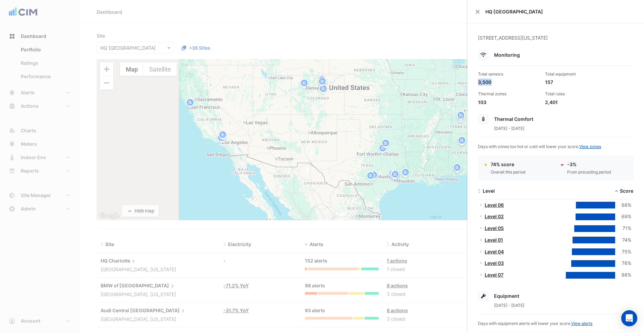 The height and width of the screenshot is (333, 644). I want to click on div: 86%, so click(623, 275).